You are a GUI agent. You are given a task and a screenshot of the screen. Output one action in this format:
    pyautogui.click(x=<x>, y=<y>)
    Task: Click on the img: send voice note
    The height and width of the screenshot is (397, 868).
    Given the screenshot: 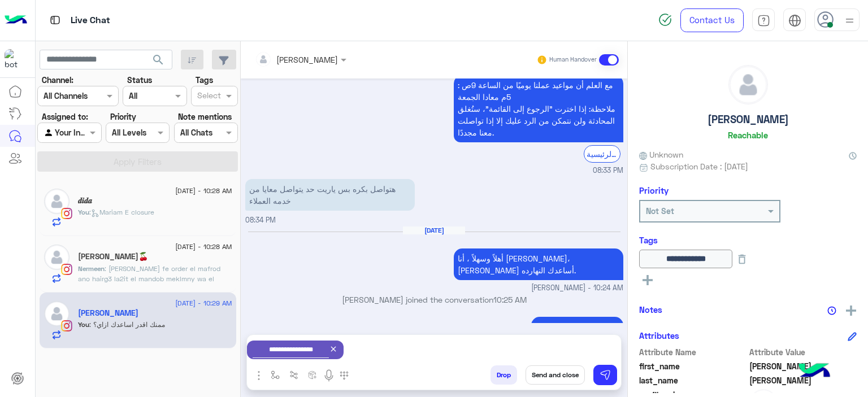 What is the action you would take?
    pyautogui.click(x=329, y=376)
    